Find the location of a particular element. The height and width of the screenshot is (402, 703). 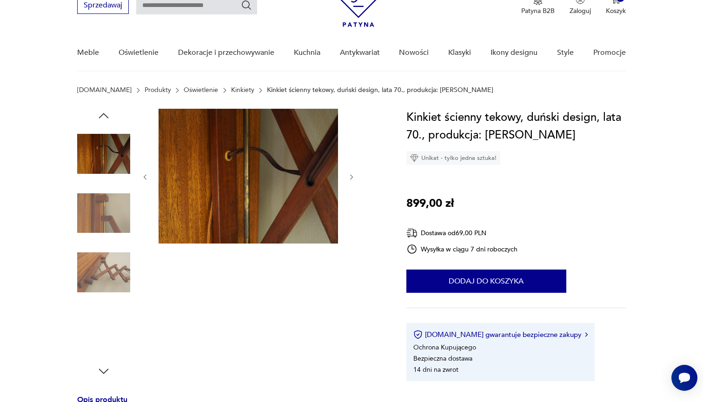

img: Ikona diamentu is located at coordinates (414, 158).